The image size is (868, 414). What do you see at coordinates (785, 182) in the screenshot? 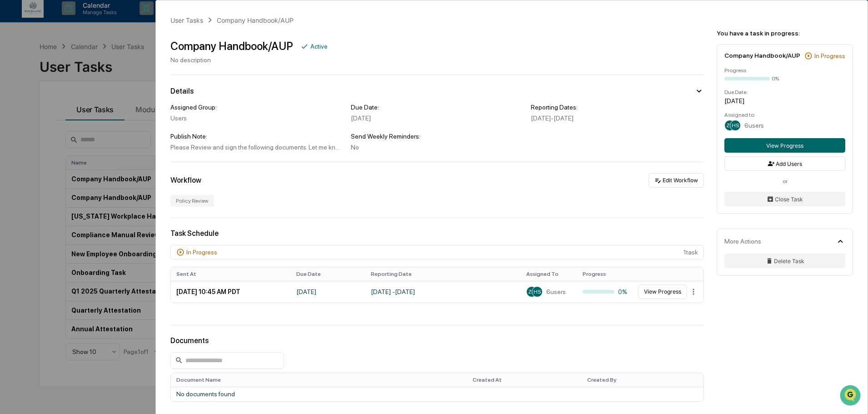
I see `div: or` at bounding box center [785, 182].